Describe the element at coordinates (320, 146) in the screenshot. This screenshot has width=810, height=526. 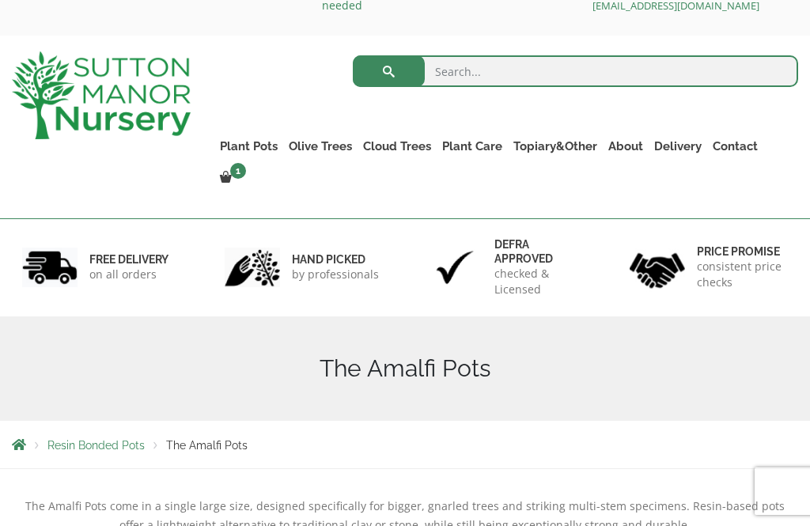
I see `a: Olive Trees` at that location.